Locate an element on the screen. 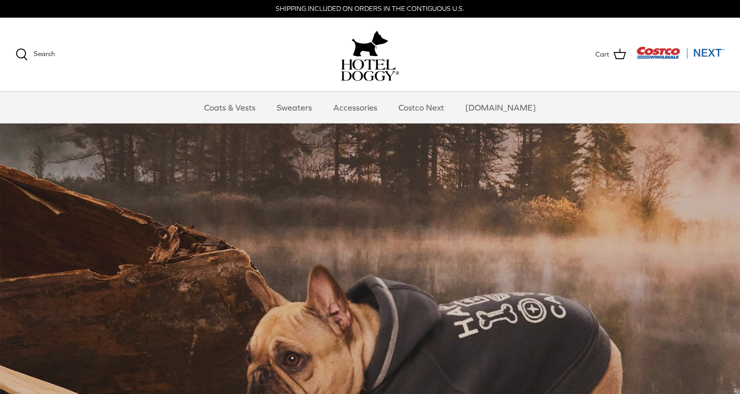 This screenshot has height=394, width=740. a: Costco Next is located at coordinates (422, 107).